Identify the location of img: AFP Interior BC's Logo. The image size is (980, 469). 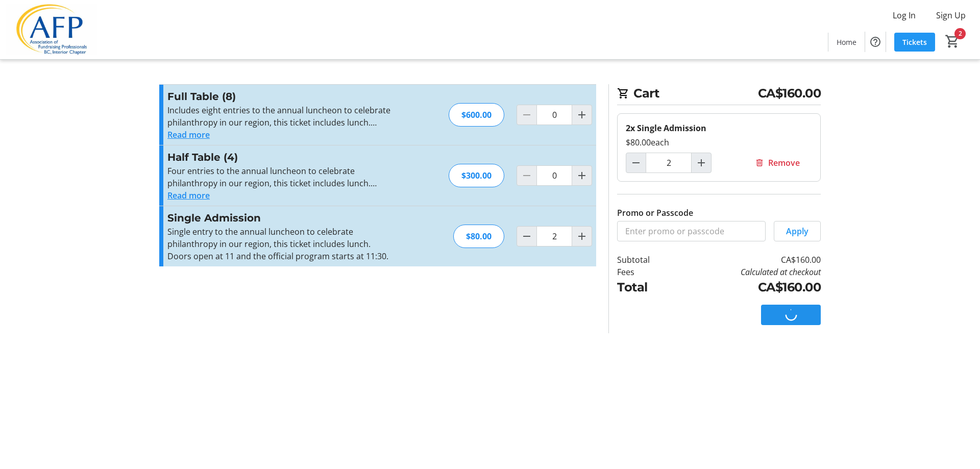
(51, 29).